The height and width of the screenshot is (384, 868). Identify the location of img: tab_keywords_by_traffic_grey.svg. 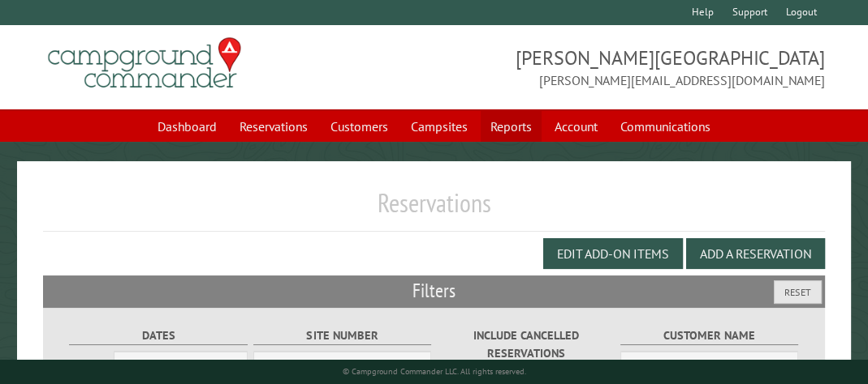
(168, 101).